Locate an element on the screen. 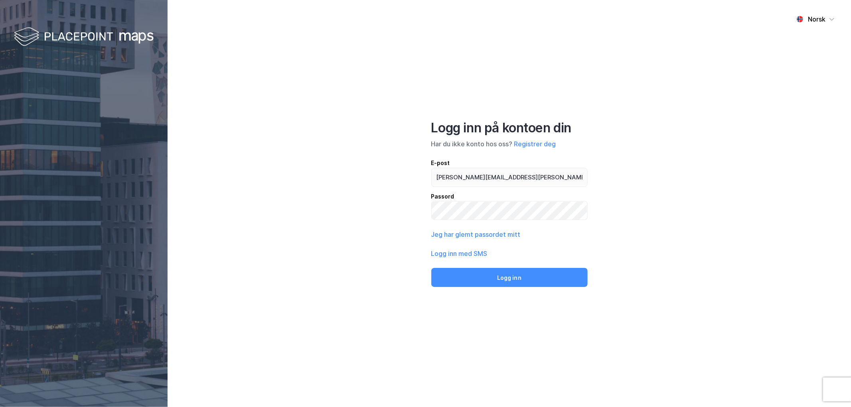  button: Jeg har glemt passordet mitt is located at coordinates (476, 234).